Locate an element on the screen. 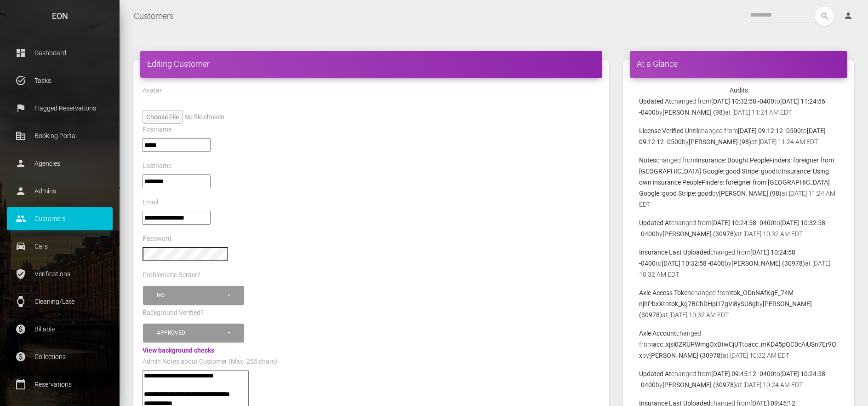 The height and width of the screenshot is (406, 868). a: corporate_fare Booking Portal is located at coordinates (60, 136).